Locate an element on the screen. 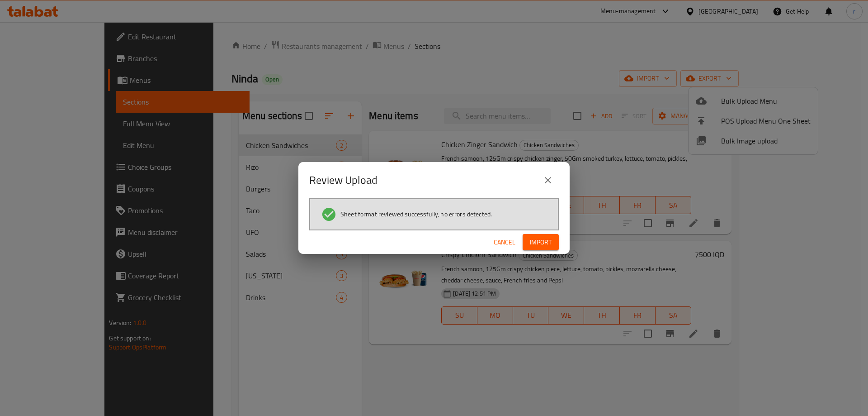  span: Cancel is located at coordinates (505, 242).